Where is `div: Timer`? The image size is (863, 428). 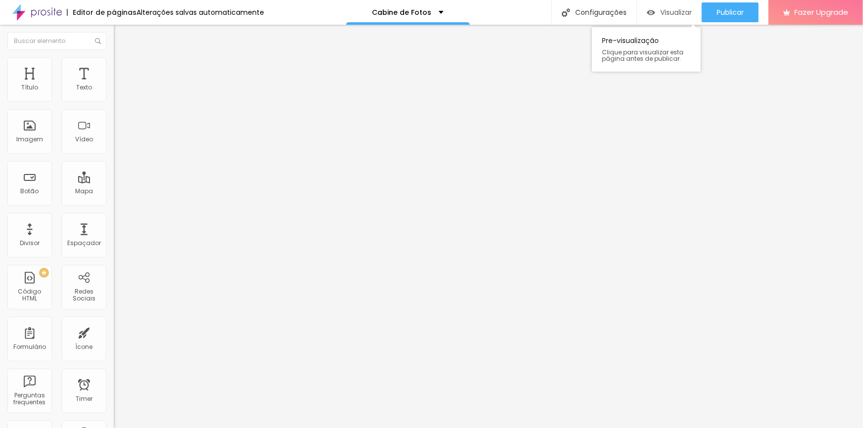
div: Timer is located at coordinates (84, 399).